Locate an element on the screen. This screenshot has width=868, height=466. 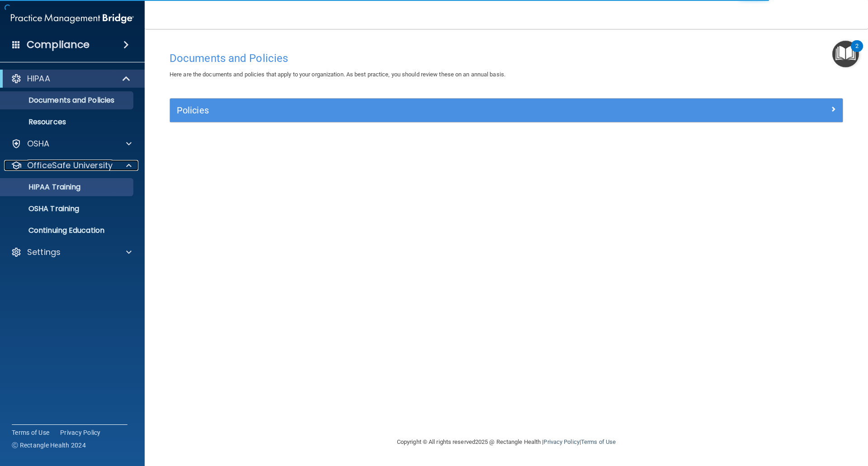
p: HIPAA Training is located at coordinates (43, 187).